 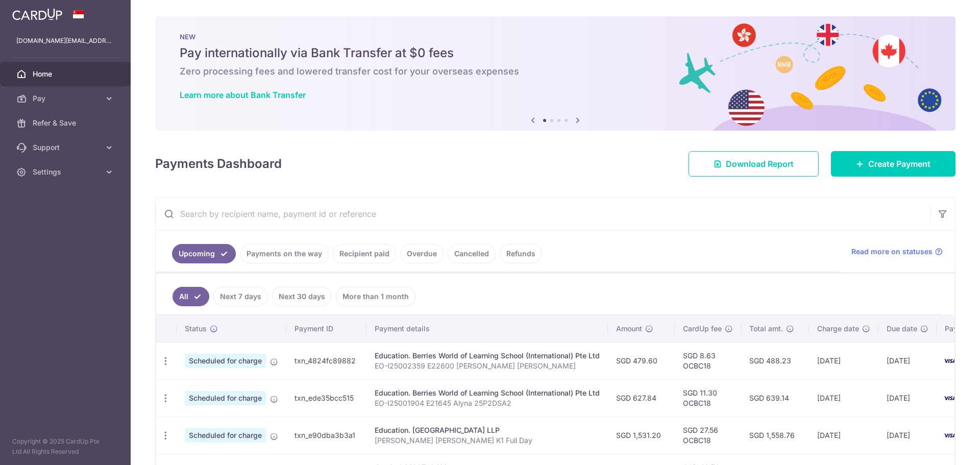 I want to click on span: Amount, so click(x=629, y=329).